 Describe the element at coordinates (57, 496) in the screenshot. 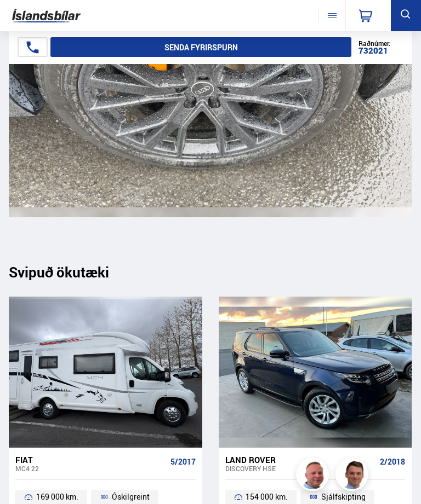

I see `span: 169 000 km.` at that location.